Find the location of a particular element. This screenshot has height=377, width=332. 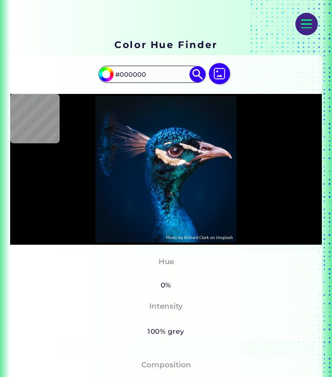

img: icon picture is located at coordinates (219, 74).